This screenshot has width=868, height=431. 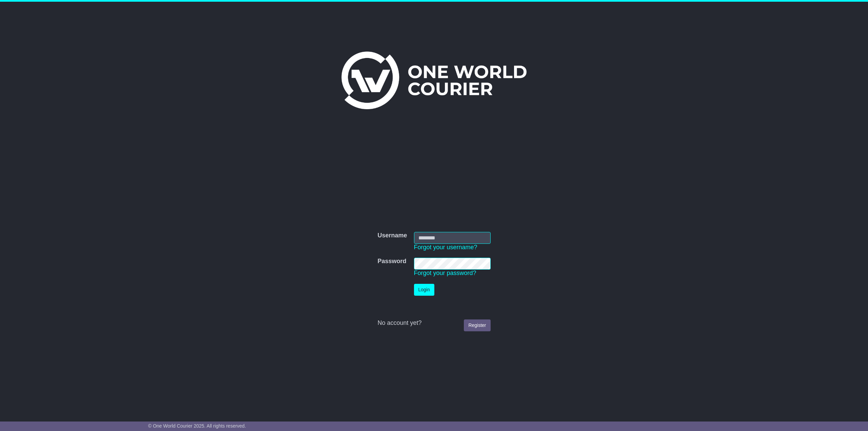 What do you see at coordinates (477, 325) in the screenshot?
I see `a: Register` at bounding box center [477, 325].